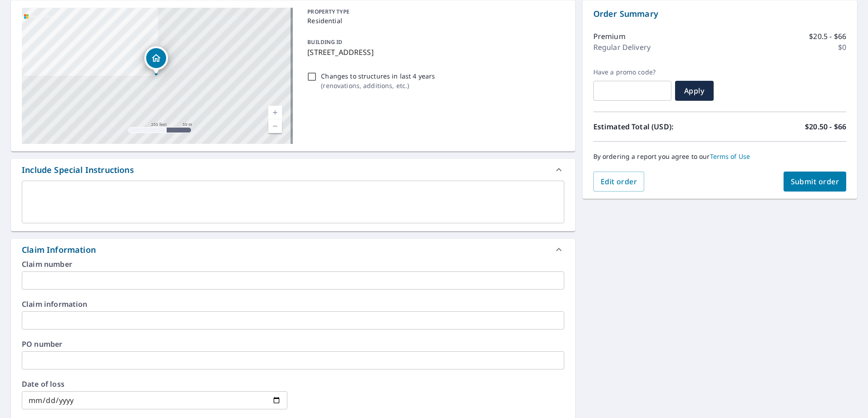  Describe the element at coordinates (621, 47) in the screenshot. I see `p: Regular Delivery` at that location.